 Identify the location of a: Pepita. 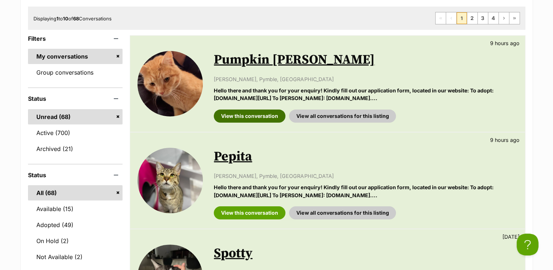
(233, 156).